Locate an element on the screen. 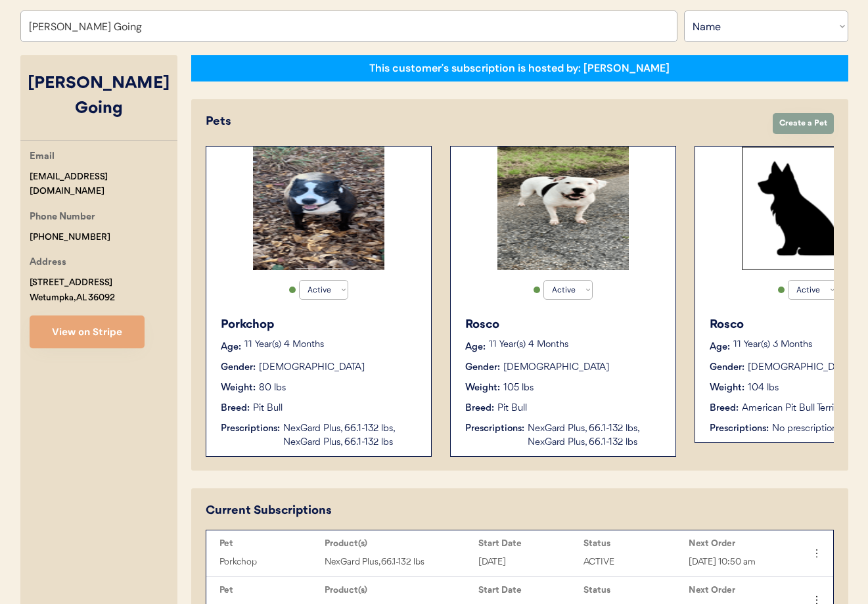 The image size is (868, 604). div: Current Subscriptions is located at coordinates (268, 511).